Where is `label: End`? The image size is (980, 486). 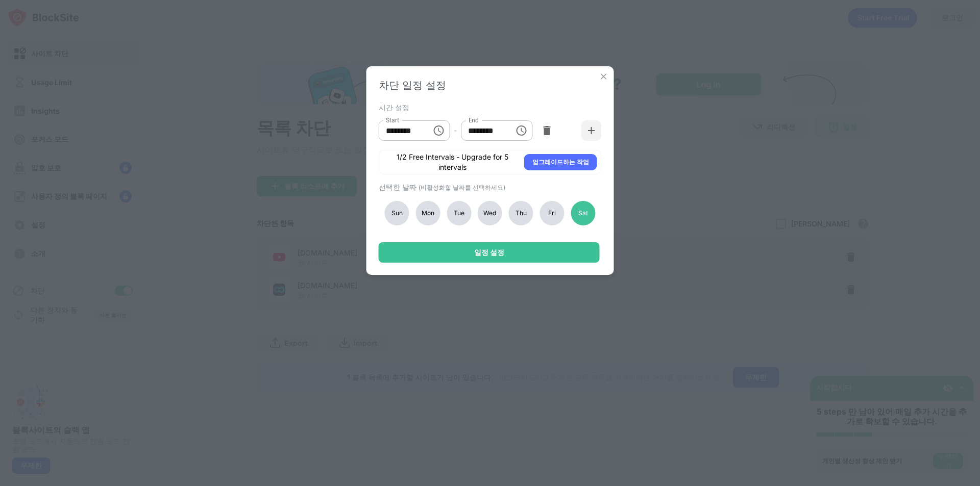
label: End is located at coordinates (473, 120).